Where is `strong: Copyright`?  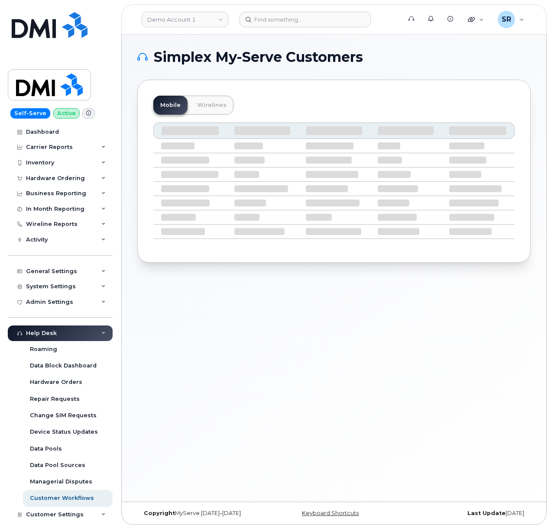 strong: Copyright is located at coordinates (159, 513).